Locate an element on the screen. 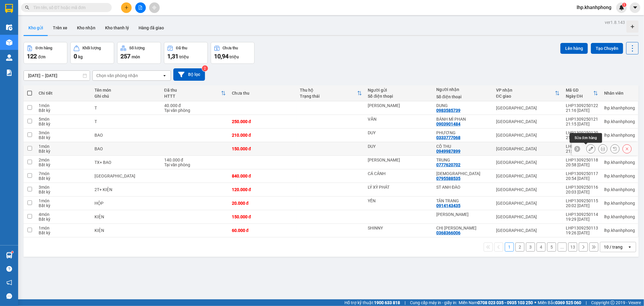 This screenshot has height=306, width=644. sup: 1 is located at coordinates (625, 5).